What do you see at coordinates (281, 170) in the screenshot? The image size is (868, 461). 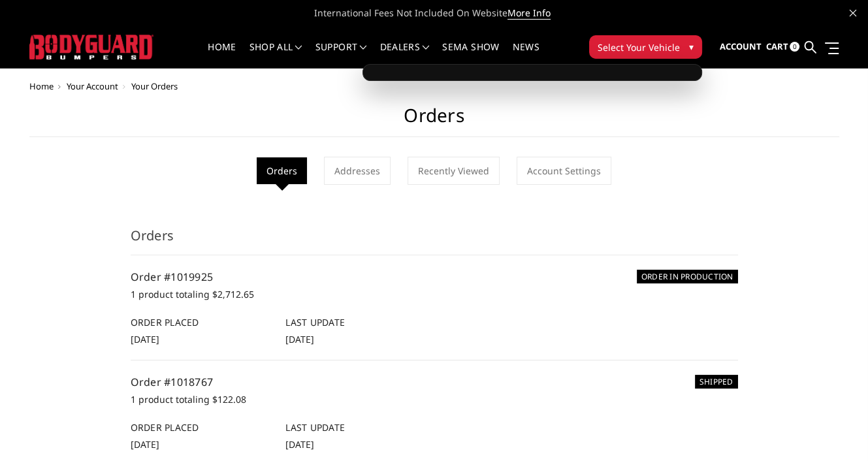 I see `li: Orders` at bounding box center [281, 170].